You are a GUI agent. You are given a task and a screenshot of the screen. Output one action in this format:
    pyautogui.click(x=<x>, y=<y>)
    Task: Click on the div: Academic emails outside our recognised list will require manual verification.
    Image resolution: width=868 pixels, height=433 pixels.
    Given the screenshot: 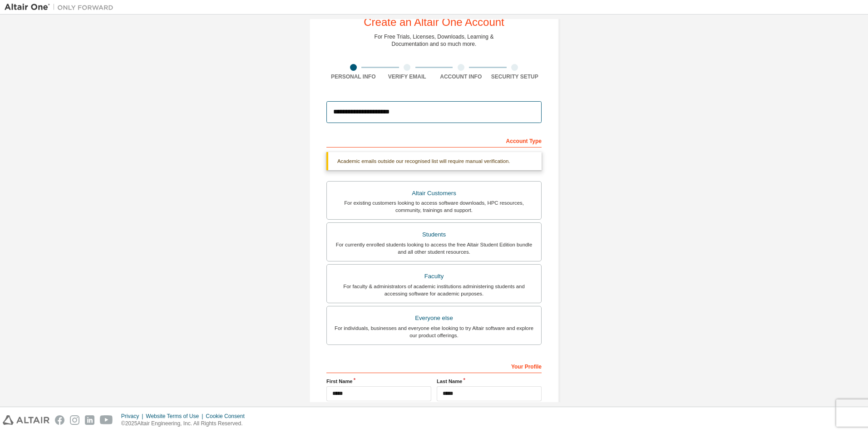 What is the action you would take?
    pyautogui.click(x=434, y=161)
    